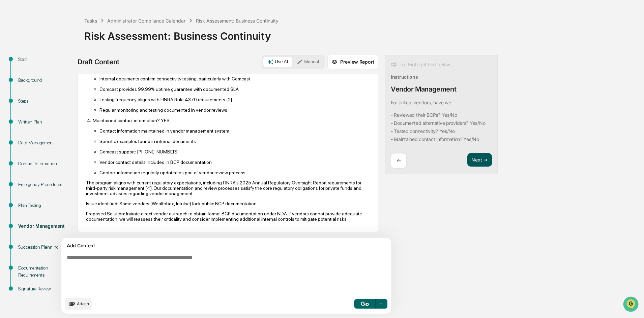  Describe the element at coordinates (66, 88) in the screenshot. I see `a: 🗄️Attestations` at that location.